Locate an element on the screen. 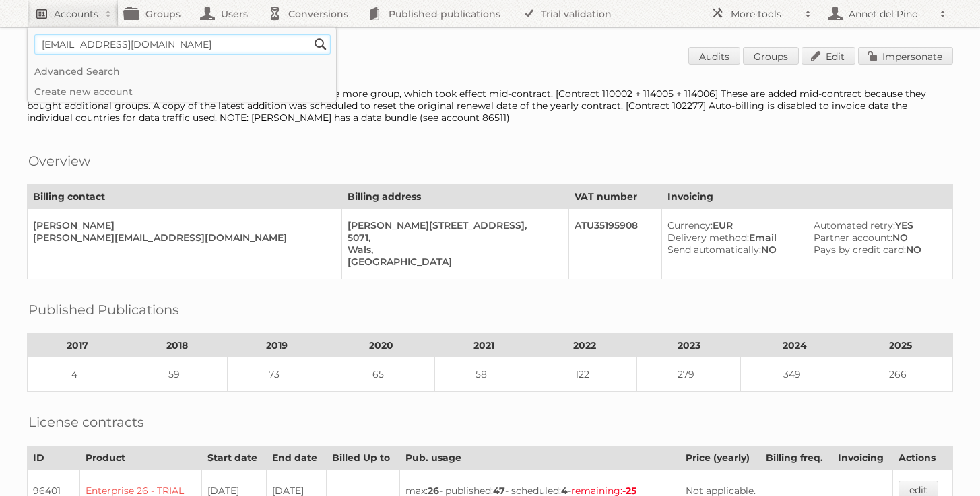  div: 5071, is located at coordinates (452, 238).